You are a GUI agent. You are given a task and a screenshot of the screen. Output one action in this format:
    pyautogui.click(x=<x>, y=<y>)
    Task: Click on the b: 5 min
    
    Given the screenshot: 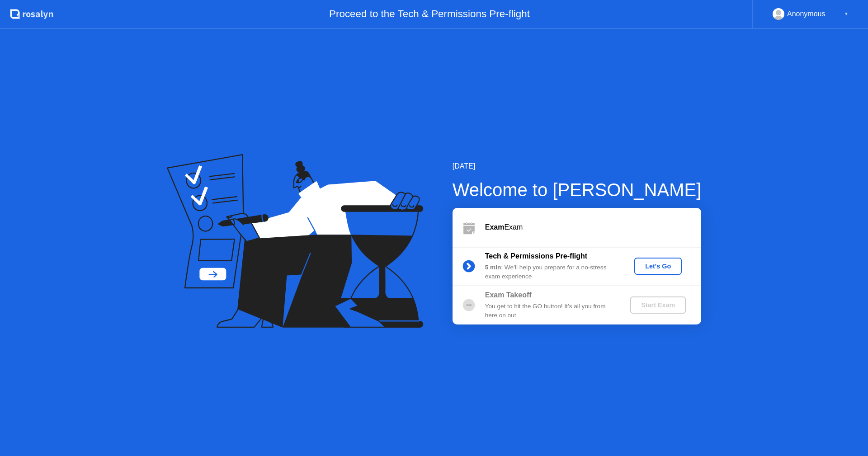 What is the action you would take?
    pyautogui.click(x=494, y=267)
    